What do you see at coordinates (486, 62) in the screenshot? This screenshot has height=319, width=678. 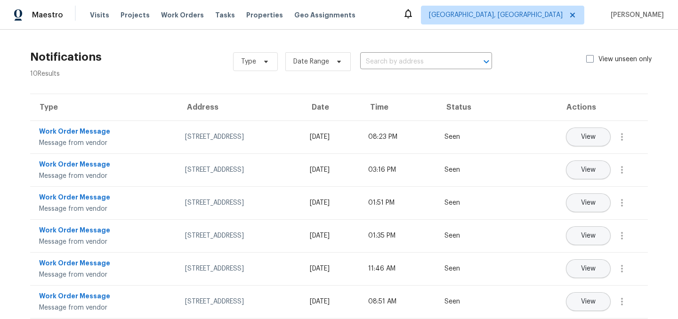 I see `button: Open` at bounding box center [486, 62].